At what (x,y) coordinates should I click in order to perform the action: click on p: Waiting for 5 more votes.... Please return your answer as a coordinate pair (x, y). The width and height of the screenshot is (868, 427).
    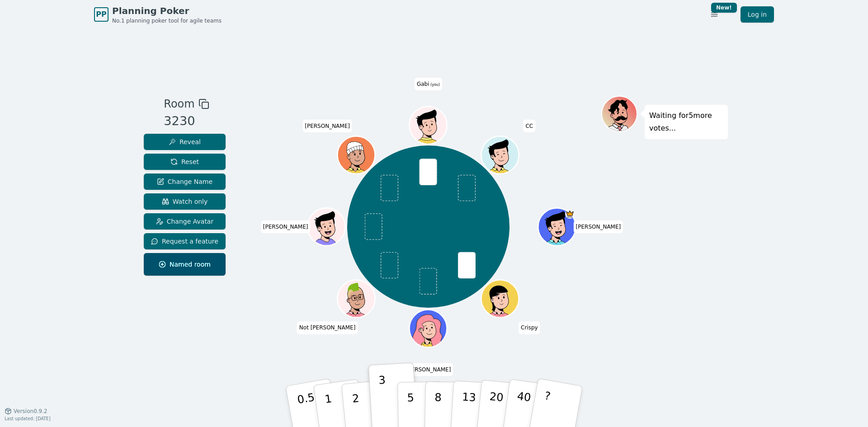
    Looking at the image, I should click on (686, 122).